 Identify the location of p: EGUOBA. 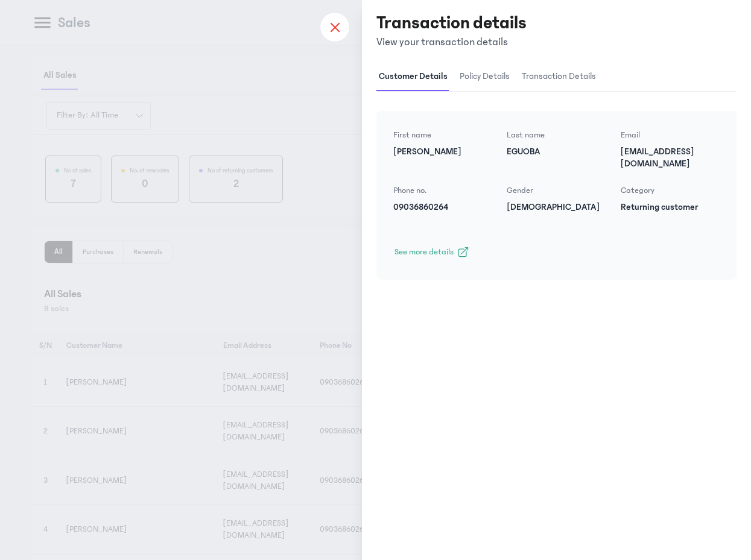
(556, 152).